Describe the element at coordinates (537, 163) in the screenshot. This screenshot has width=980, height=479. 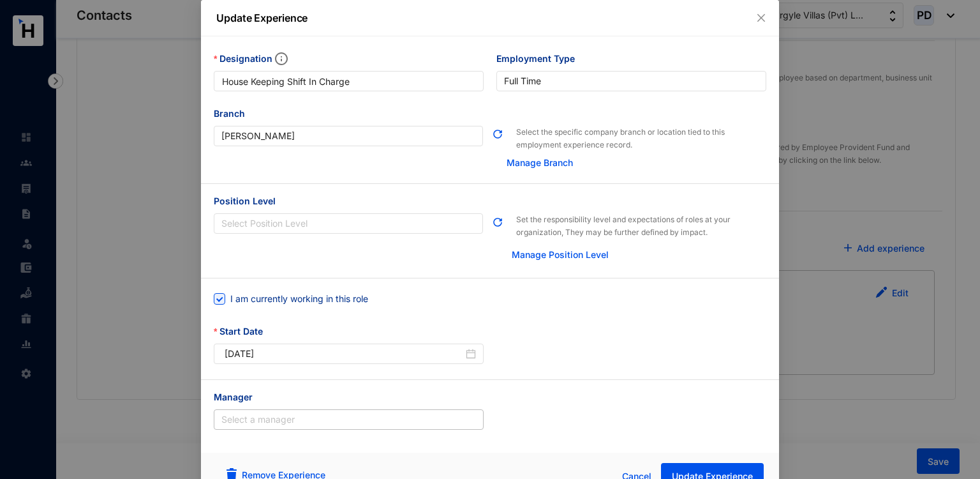
I see `button: Manage Branch` at that location.